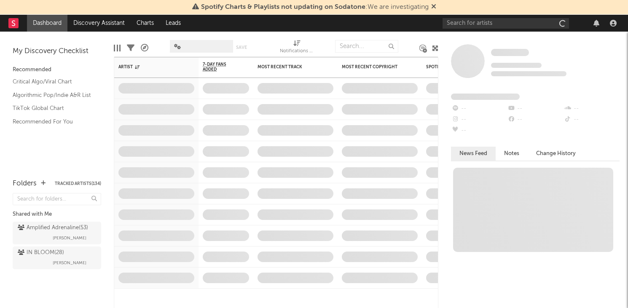  What do you see at coordinates (53, 82) in the screenshot?
I see `a: Critical Algo/Viral Chart` at bounding box center [53, 82].